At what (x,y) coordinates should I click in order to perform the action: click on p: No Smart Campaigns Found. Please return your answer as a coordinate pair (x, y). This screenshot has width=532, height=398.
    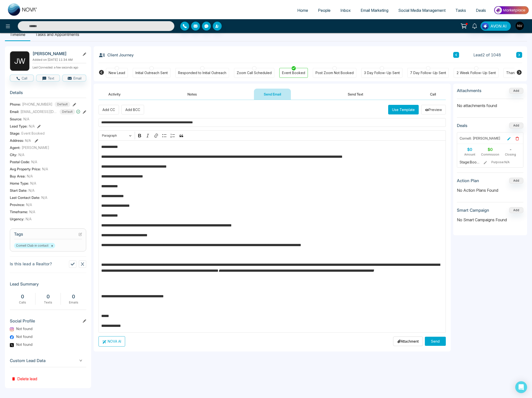
    Looking at the image, I should click on (490, 220).